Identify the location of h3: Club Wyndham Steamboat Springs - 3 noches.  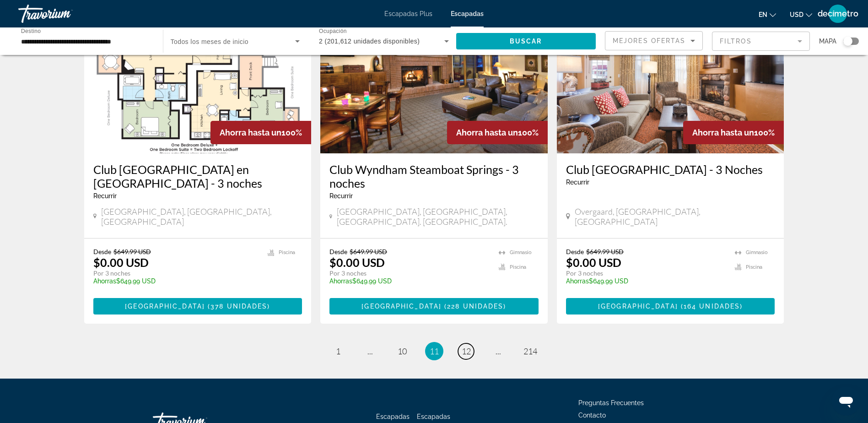
(434, 176).